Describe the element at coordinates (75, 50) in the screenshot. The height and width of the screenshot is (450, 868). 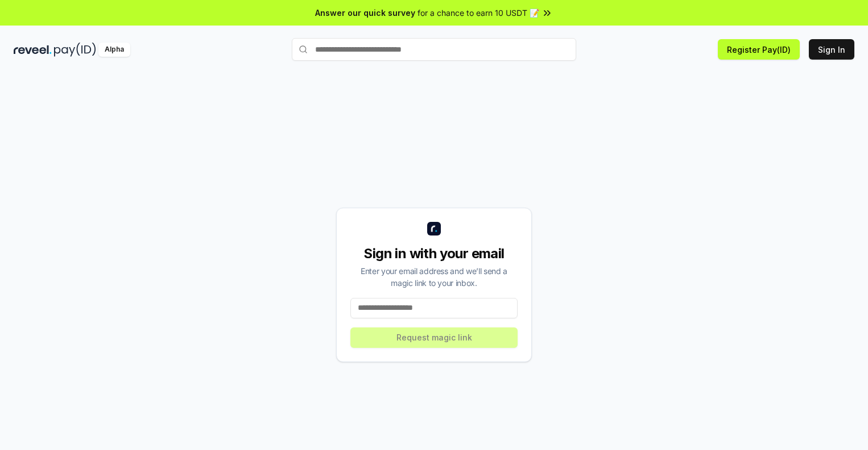
I see `img: pay_id` at that location.